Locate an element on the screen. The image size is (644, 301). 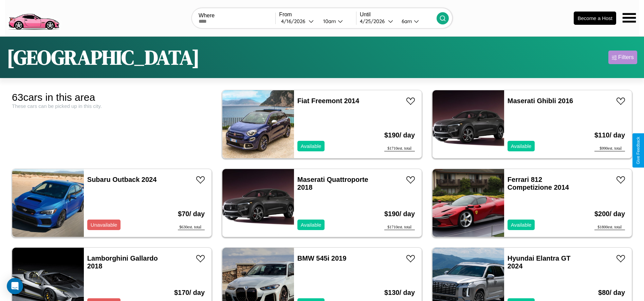
p: Unavailable is located at coordinates (104, 225).